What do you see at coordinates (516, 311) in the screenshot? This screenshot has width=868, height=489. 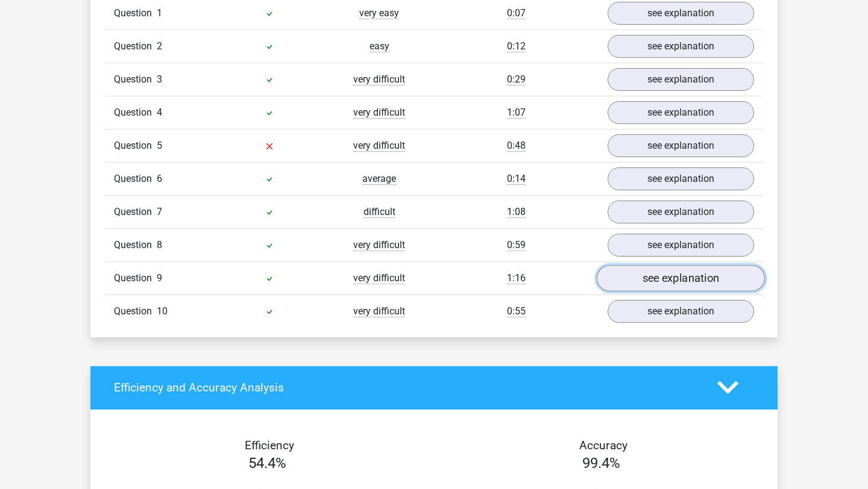 I see `span: 0:55` at bounding box center [516, 311].